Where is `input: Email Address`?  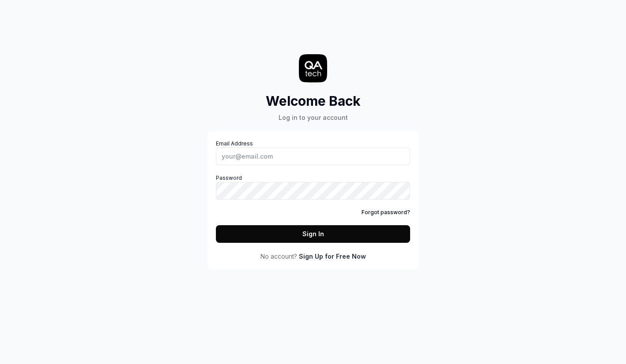 input: Email Address is located at coordinates (313, 156).